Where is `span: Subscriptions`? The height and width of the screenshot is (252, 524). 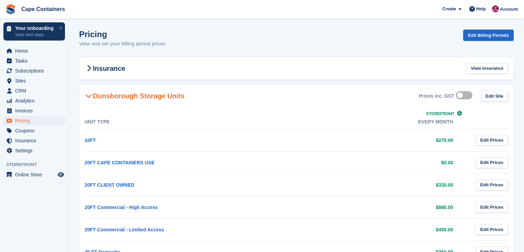 span: Subscriptions is located at coordinates (36, 71).